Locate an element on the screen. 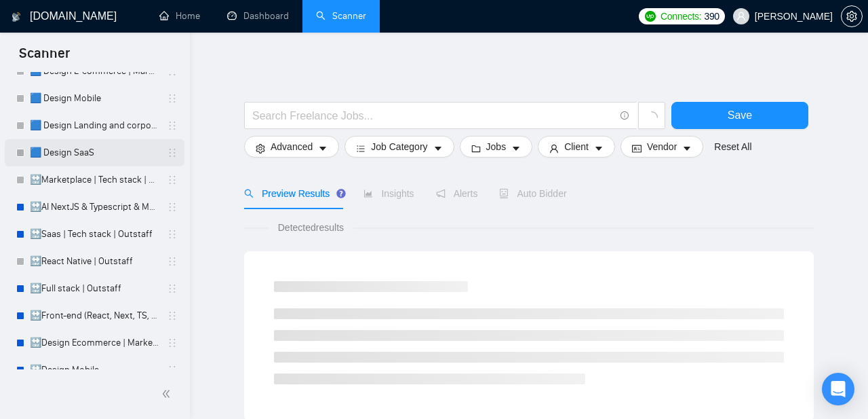  span: notification is located at coordinates (441, 194).